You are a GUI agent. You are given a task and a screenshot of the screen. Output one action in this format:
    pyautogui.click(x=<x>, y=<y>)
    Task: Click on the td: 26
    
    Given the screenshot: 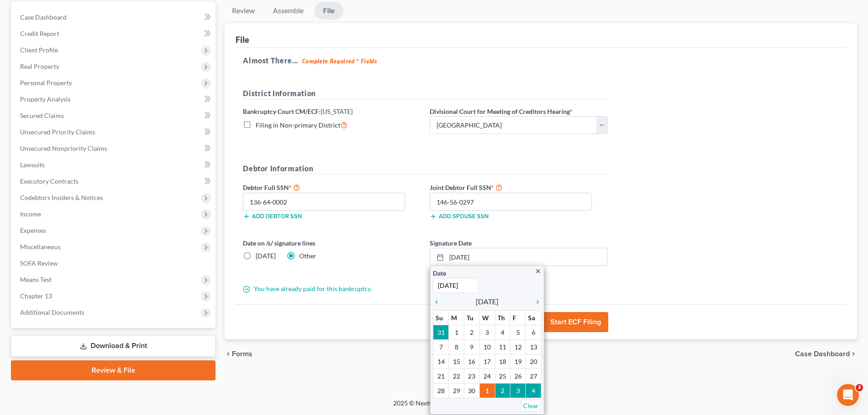 What is the action you would take?
    pyautogui.click(x=518, y=376)
    